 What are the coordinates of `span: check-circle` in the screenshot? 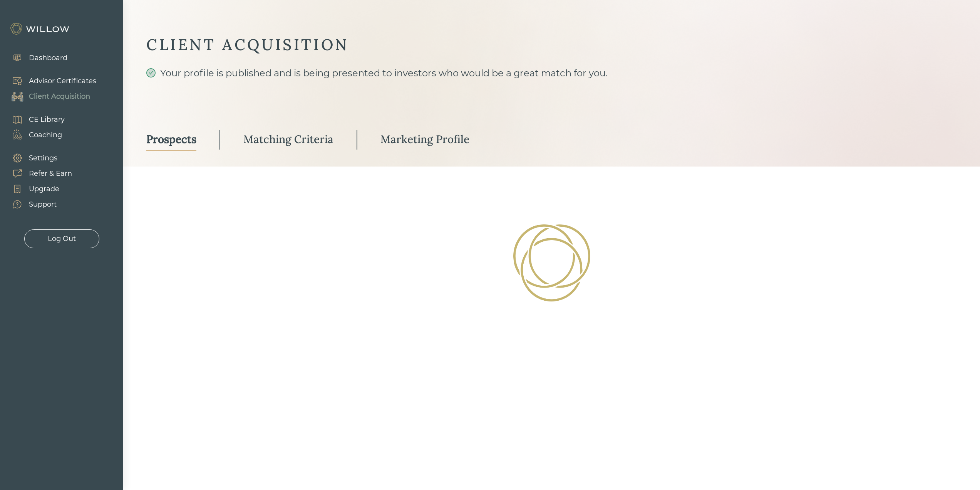 It's located at (151, 73).